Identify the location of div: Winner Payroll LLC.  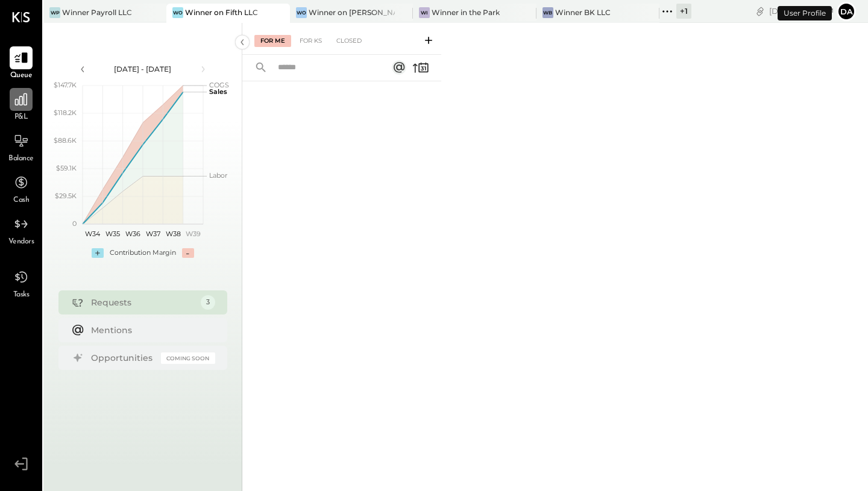
(97, 12).